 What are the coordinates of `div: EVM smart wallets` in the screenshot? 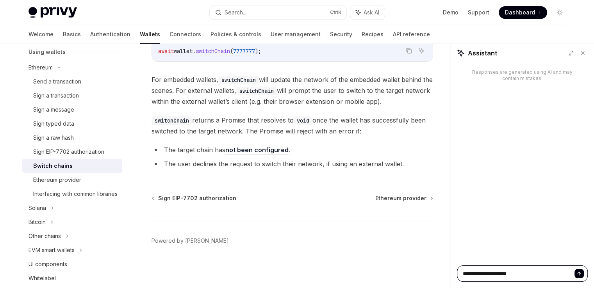 It's located at (52, 250).